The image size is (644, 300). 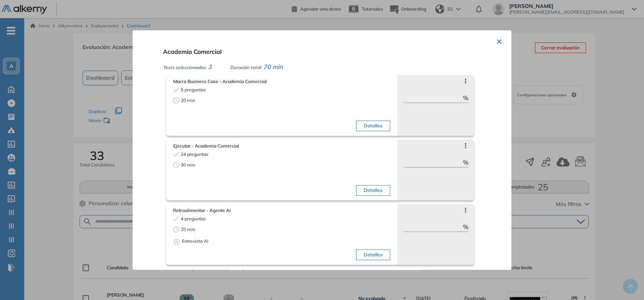 I want to click on span: 5 preguntas, so click(x=193, y=90).